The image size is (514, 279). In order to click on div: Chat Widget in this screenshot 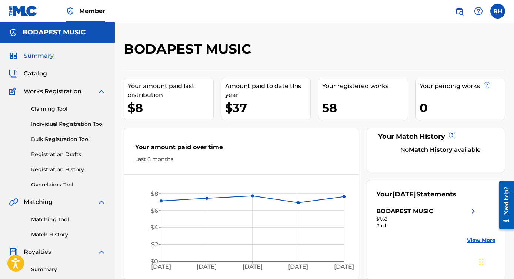, I will do `click(496, 262)`.